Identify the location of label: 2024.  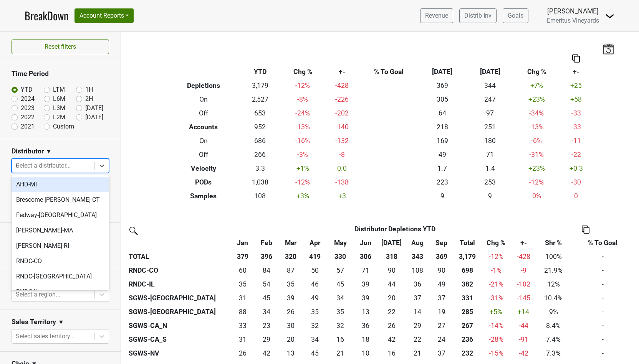
(28, 99).